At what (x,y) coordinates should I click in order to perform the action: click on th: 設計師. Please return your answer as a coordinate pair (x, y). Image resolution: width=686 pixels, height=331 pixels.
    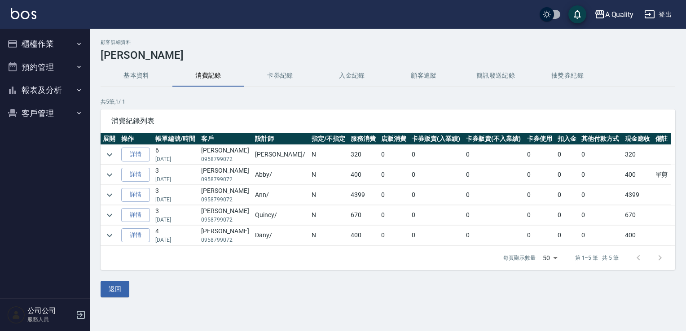
    Looking at the image, I should click on (281, 139).